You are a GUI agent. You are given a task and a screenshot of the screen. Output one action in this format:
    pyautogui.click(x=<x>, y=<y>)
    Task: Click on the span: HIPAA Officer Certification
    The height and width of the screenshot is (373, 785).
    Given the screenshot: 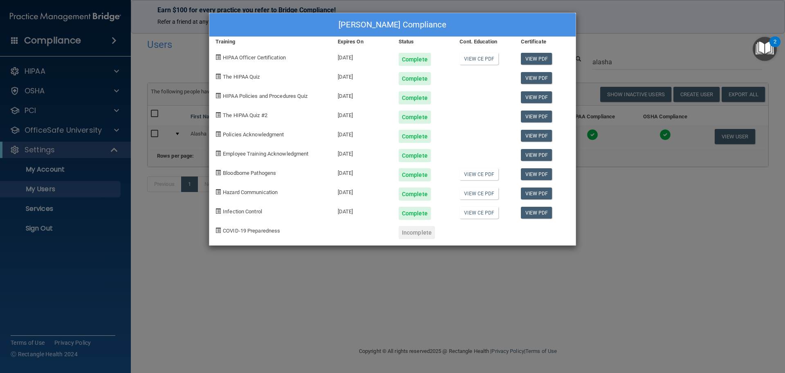 What is the action you would take?
    pyautogui.click(x=254, y=57)
    